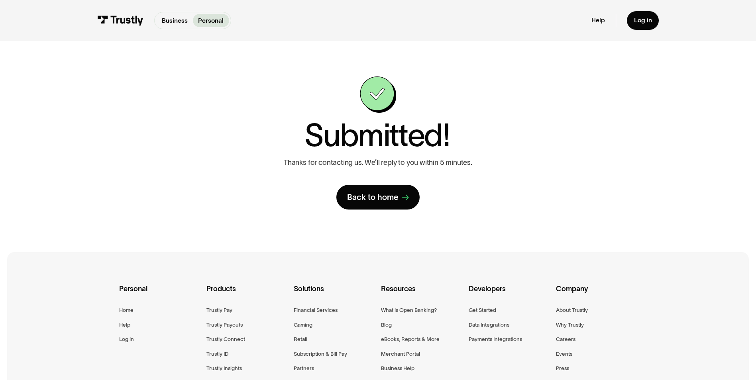 The width and height of the screenshot is (756, 380). I want to click on p: Thanks for contacting us. We’ll reply to you within 5 minutes., so click(378, 162).